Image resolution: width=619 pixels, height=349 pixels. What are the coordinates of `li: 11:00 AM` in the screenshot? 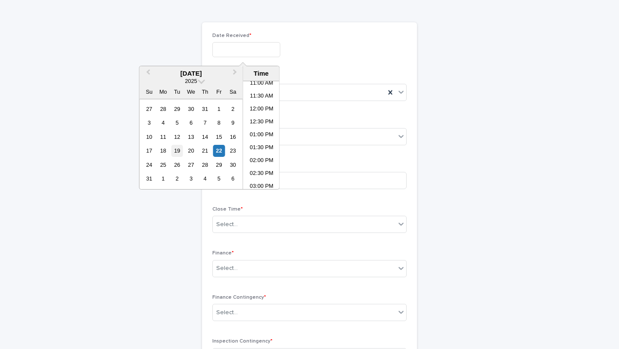 It's located at (261, 84).